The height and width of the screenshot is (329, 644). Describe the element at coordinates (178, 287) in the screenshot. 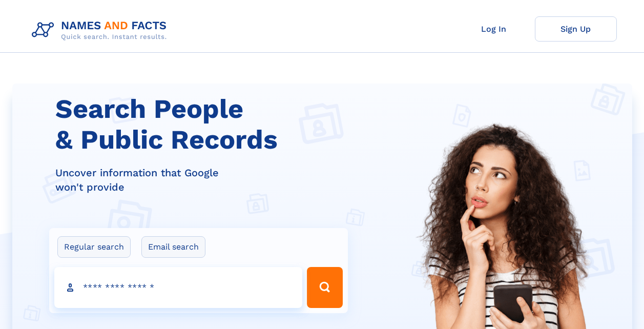

I see `input: search input` at that location.